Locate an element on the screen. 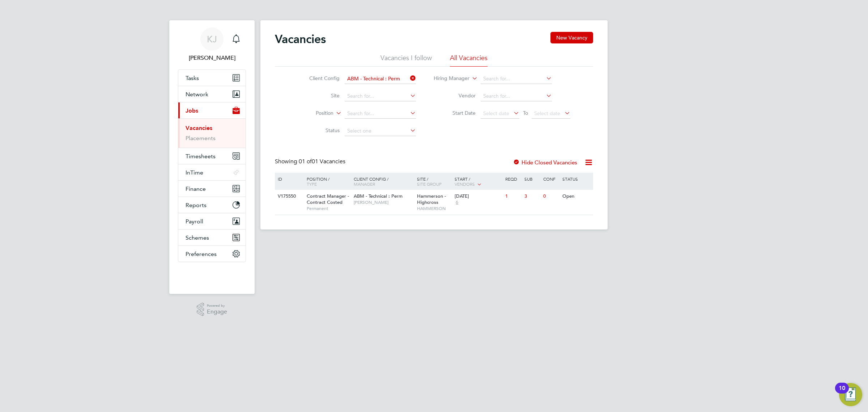 The image size is (868, 412). a: Placements is located at coordinates (200, 138).